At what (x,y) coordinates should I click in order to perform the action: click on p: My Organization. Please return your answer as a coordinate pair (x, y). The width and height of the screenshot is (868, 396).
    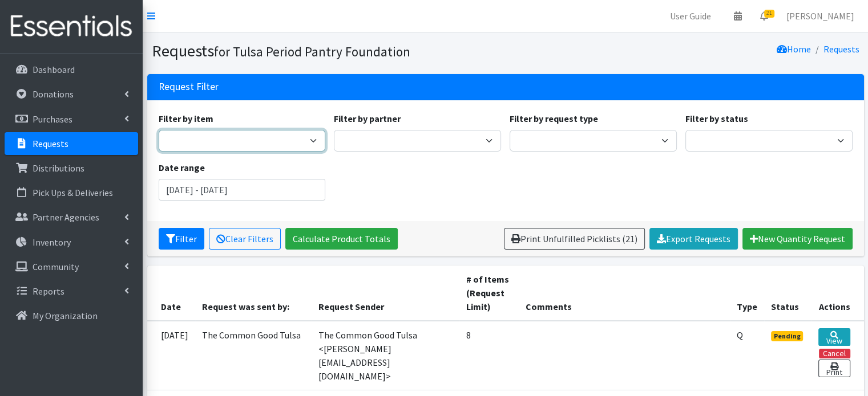
    Looking at the image, I should click on (65, 316).